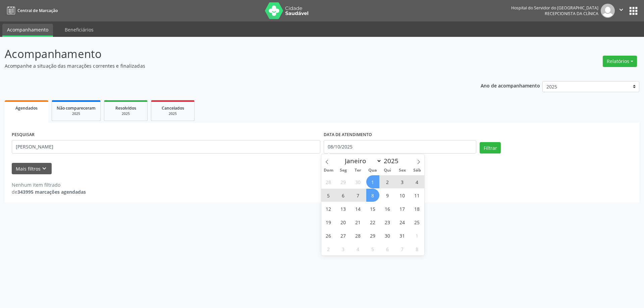 This screenshot has height=308, width=644. Describe the element at coordinates (79, 30) in the screenshot. I see `a: Beneficiários` at that location.